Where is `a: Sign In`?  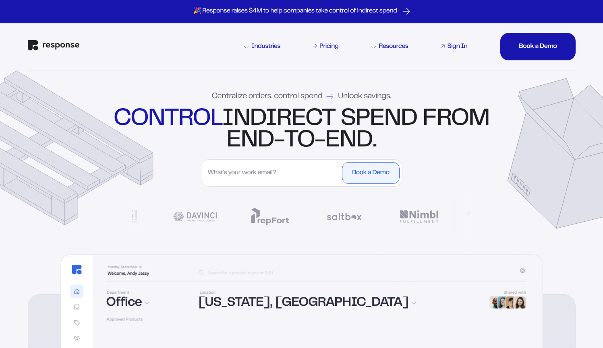 a: Sign In is located at coordinates (454, 47).